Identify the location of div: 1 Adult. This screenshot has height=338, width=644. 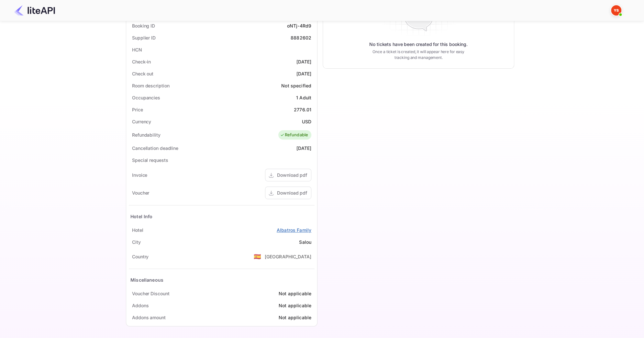
(304, 97).